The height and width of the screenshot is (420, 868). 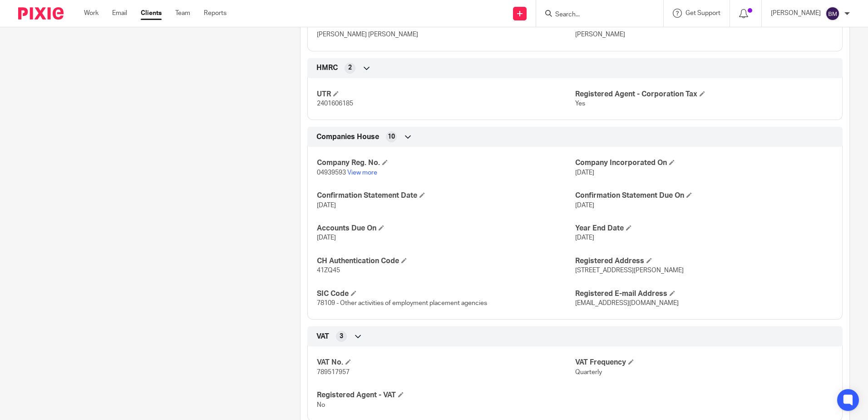 I want to click on h4: Confirmation Statement Date, so click(x=446, y=196).